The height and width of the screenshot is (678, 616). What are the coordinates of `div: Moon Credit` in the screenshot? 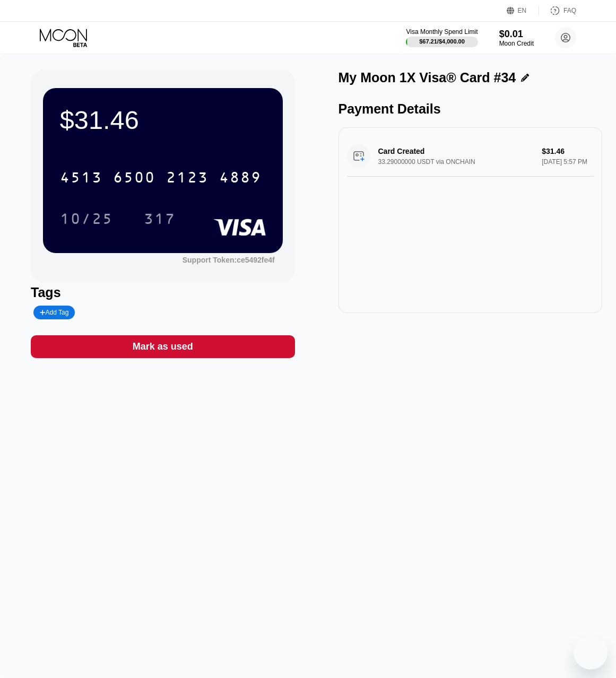 It's located at (517, 44).